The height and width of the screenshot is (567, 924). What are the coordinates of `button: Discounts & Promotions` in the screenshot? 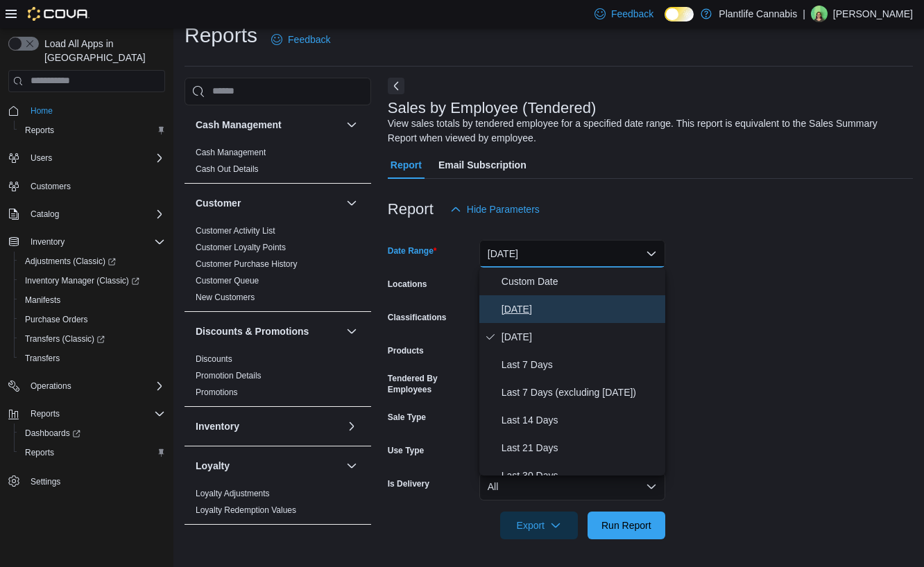 It's located at (352, 332).